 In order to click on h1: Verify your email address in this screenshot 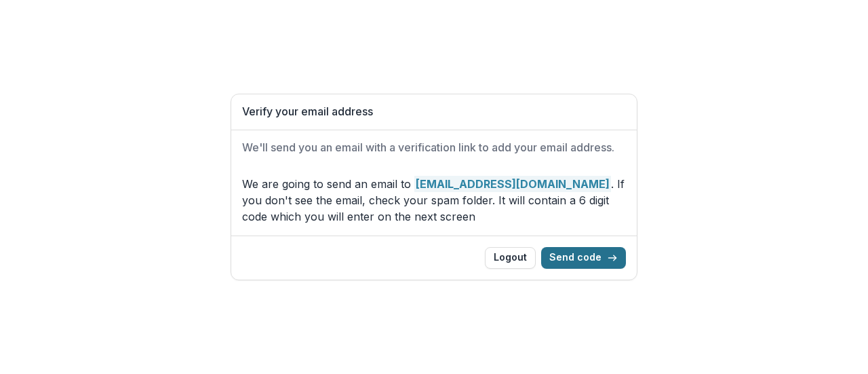, I will do `click(434, 111)`.